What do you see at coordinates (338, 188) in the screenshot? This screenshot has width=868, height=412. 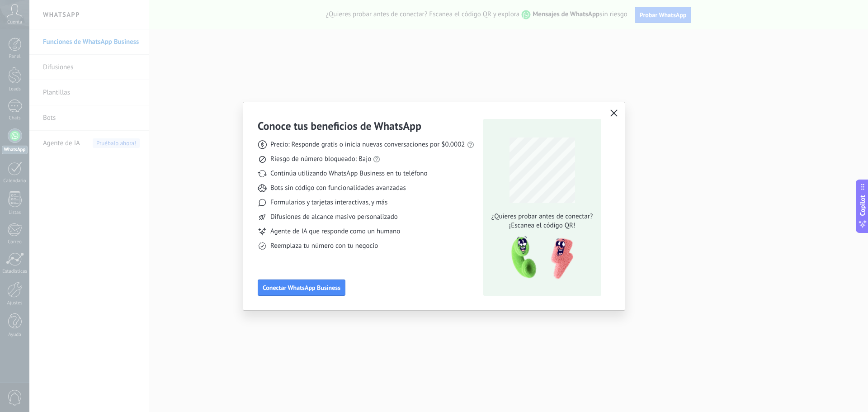 I see `span: Bots sin código con funcionalidades avanzadas` at bounding box center [338, 188].